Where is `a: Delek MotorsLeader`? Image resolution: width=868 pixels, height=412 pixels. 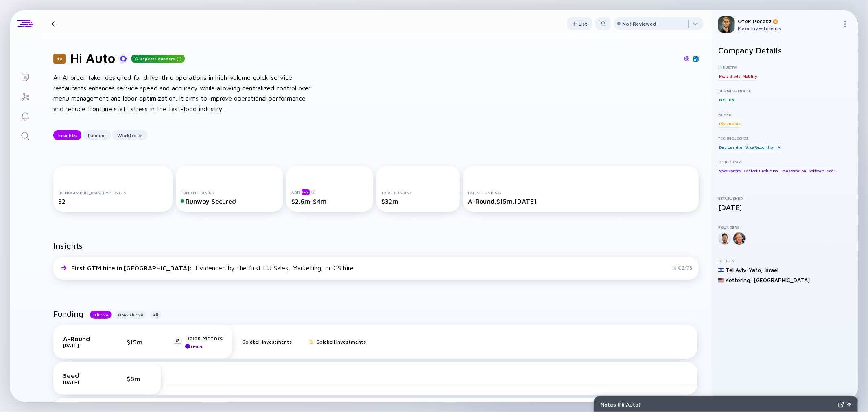
a: Delek MotorsLeader is located at coordinates (199, 341).